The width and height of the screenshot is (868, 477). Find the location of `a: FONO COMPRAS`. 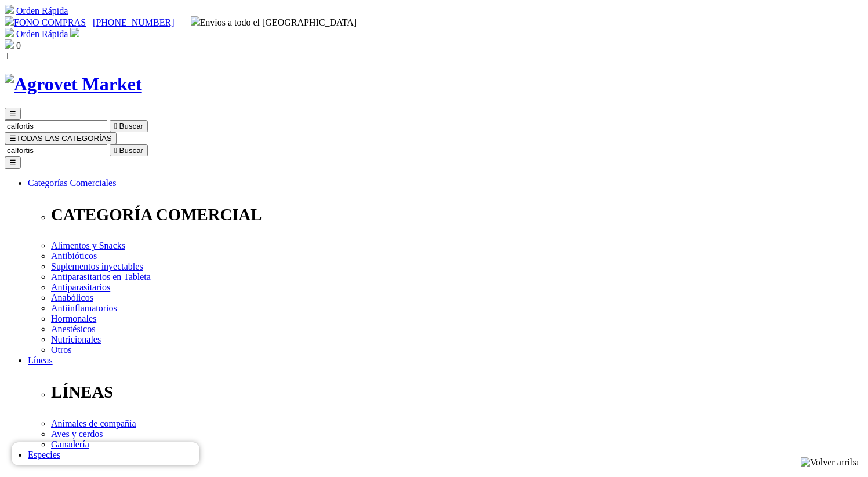

a: FONO COMPRAS is located at coordinates (45, 22).